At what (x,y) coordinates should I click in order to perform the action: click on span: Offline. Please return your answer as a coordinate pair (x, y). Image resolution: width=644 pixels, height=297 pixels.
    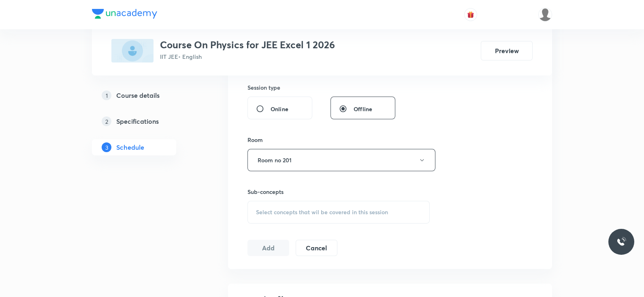
    Looking at the image, I should click on (363, 109).